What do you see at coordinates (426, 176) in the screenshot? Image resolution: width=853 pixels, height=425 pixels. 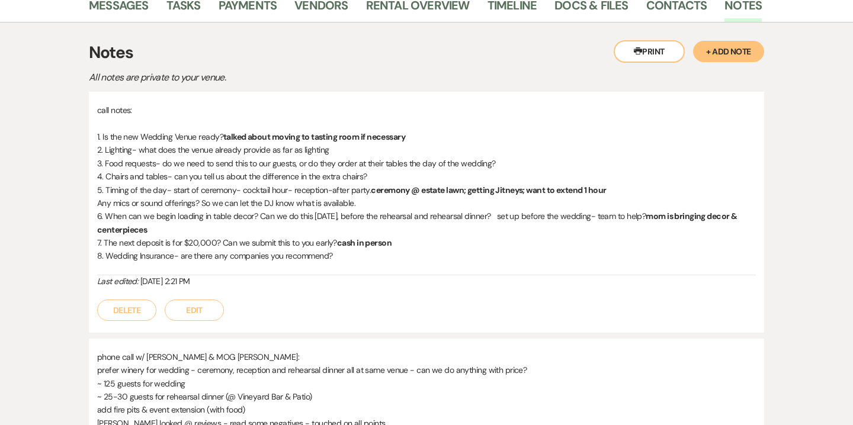 I see `p: 4. Chairs and tables- can you tell us about the difference in the extra chairs?` at bounding box center [426, 176].